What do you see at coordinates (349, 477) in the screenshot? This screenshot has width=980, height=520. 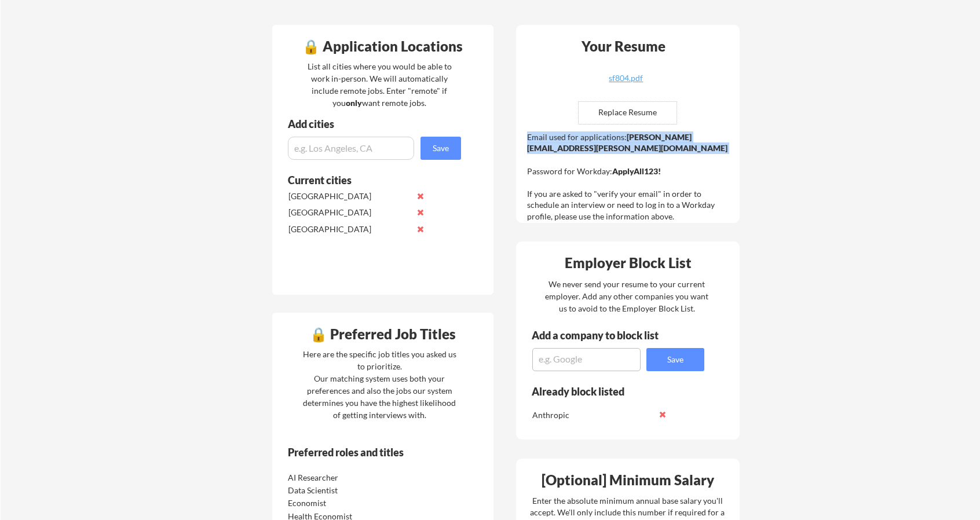 I see `div: AI Researcher` at bounding box center [349, 477].